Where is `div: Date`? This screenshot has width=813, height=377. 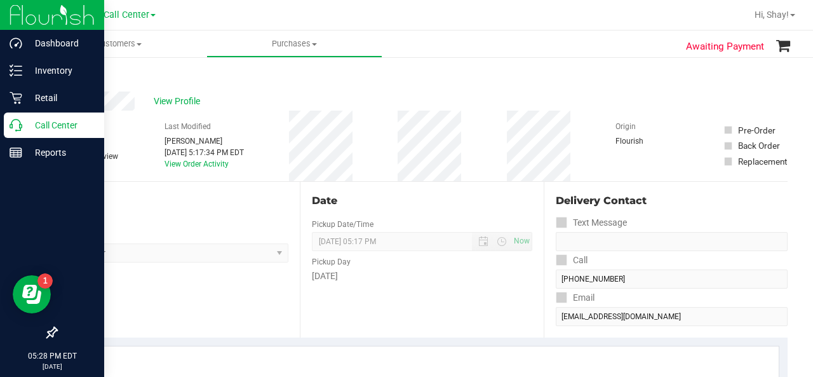
div: Date is located at coordinates (422, 201).